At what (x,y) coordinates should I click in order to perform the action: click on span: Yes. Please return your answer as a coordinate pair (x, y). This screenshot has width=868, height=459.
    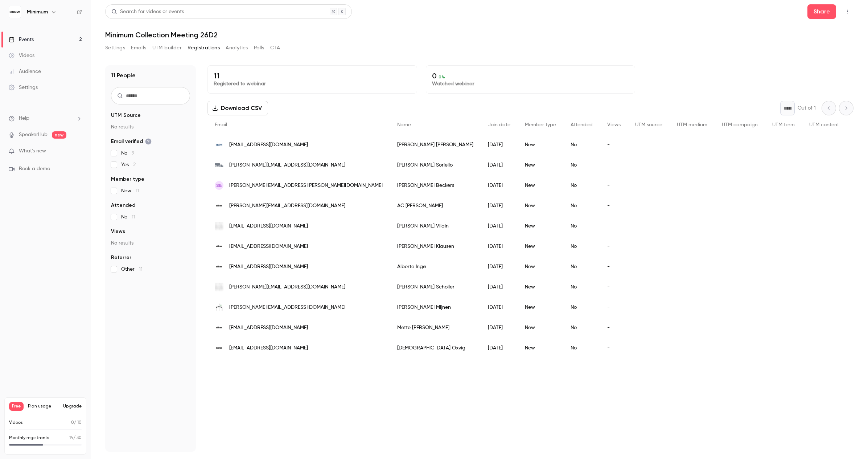
    Looking at the image, I should click on (129, 165).